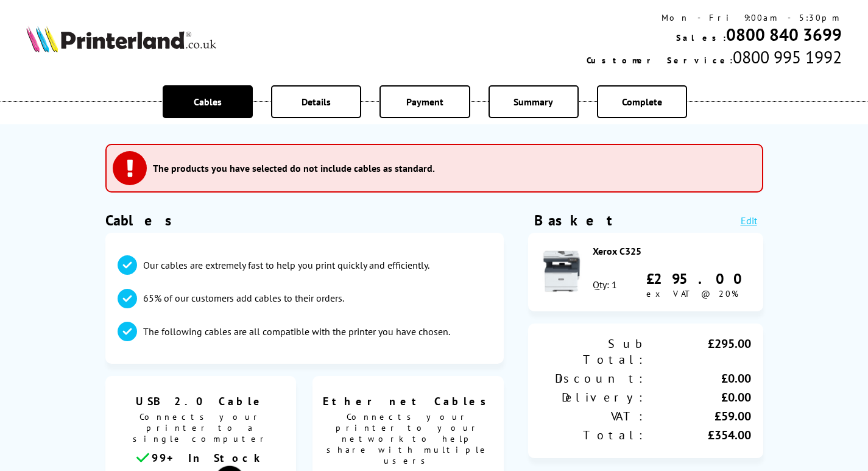 The image size is (868, 471). What do you see at coordinates (243, 298) in the screenshot?
I see `p: 65% of our customers add cables to their orders.` at bounding box center [243, 298].